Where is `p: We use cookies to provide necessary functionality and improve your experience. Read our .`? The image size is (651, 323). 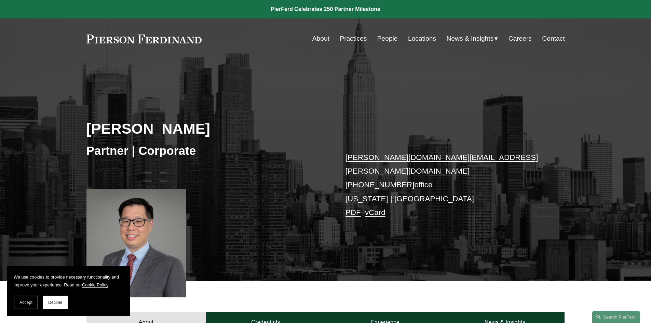
p: We use cookies to provide necessary functionality and improve your experience. Read our . is located at coordinates (68, 281).